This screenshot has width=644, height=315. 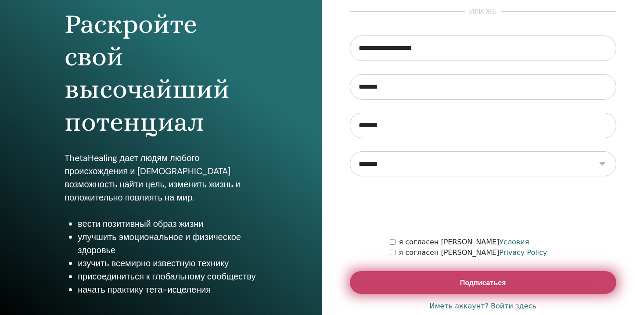 What do you see at coordinates (514, 242) in the screenshot?
I see `a: Условия` at bounding box center [514, 242].